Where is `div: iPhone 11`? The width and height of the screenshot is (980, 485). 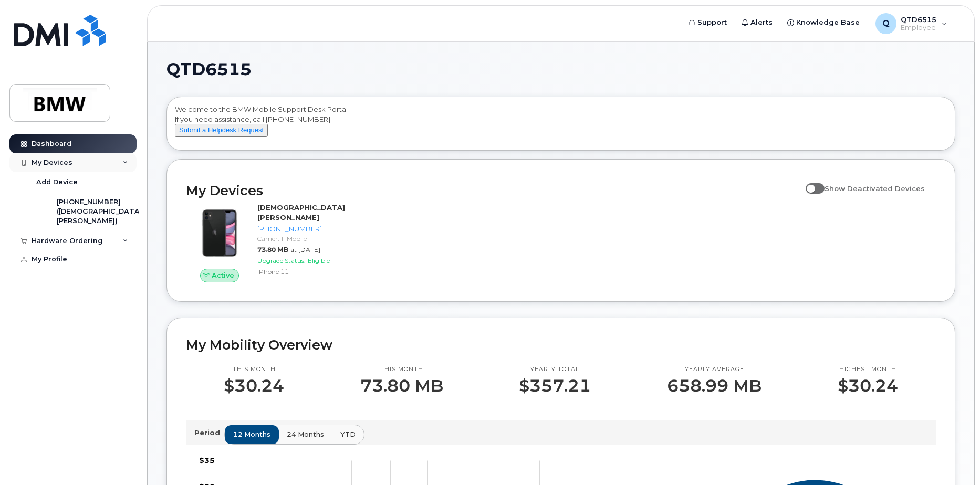
div: iPhone 11 is located at coordinates (309, 271).